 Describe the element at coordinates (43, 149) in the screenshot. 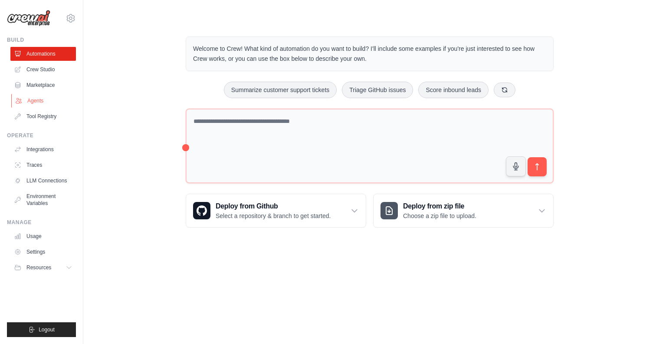

I see `a: Integrations` at that location.